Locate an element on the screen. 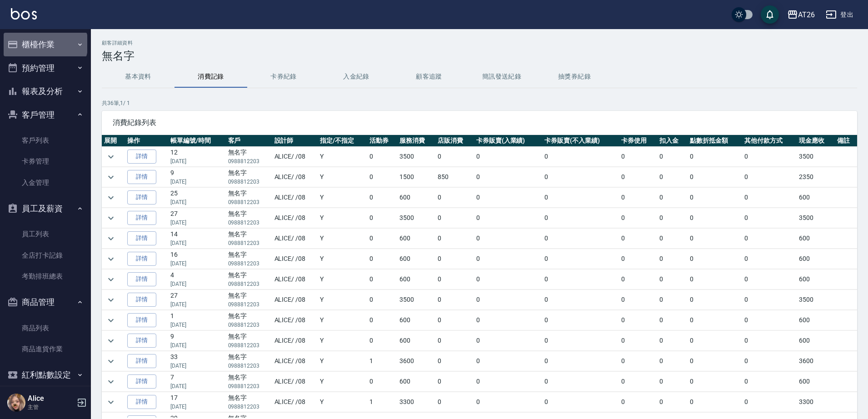 The width and height of the screenshot is (868, 419). td: 2350 is located at coordinates (816, 177).